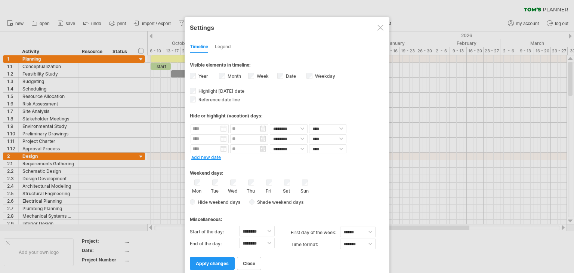  What do you see at coordinates (287, 66) in the screenshot?
I see `div: Visible elements in timeline:` at bounding box center [287, 66].